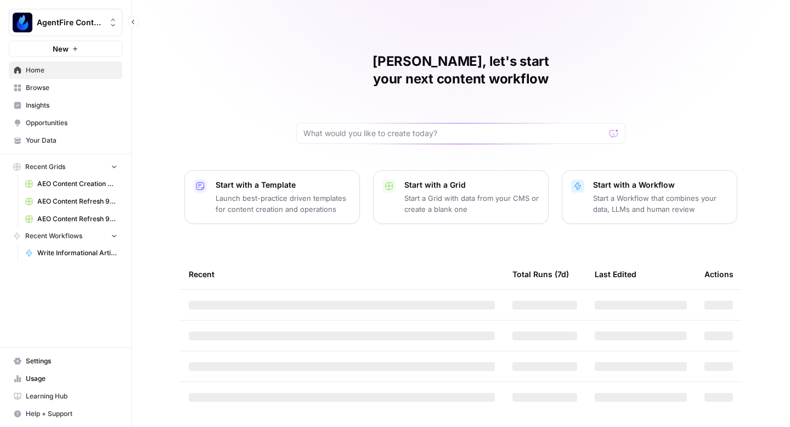 The image size is (790, 427). Describe the element at coordinates (65, 236) in the screenshot. I see `button: Recent Workflows` at that location.